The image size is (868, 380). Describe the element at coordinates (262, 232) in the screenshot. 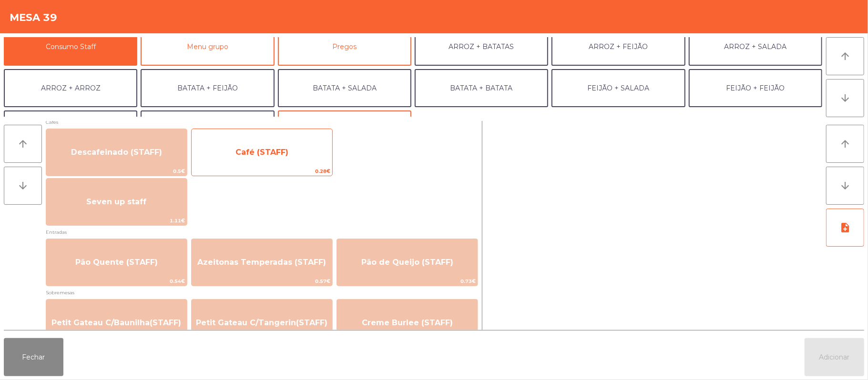

I see `span: Entradas` at that location.